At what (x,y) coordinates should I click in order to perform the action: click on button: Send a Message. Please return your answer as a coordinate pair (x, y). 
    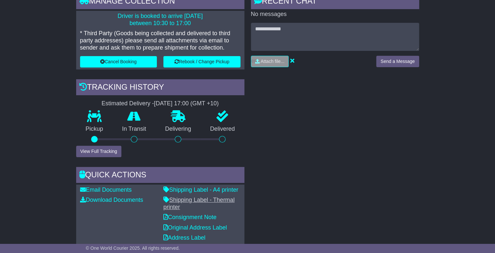
    Looking at the image, I should click on (398, 61).